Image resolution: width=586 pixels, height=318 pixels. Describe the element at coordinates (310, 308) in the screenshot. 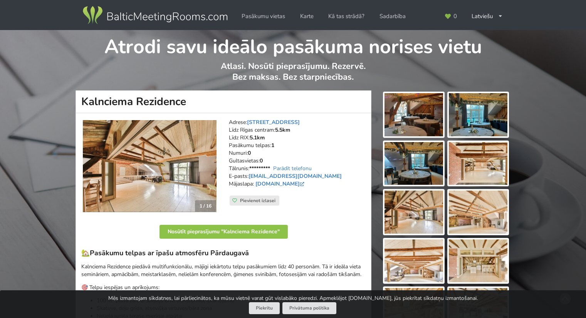

I see `a: Privātuma politika` at that location.